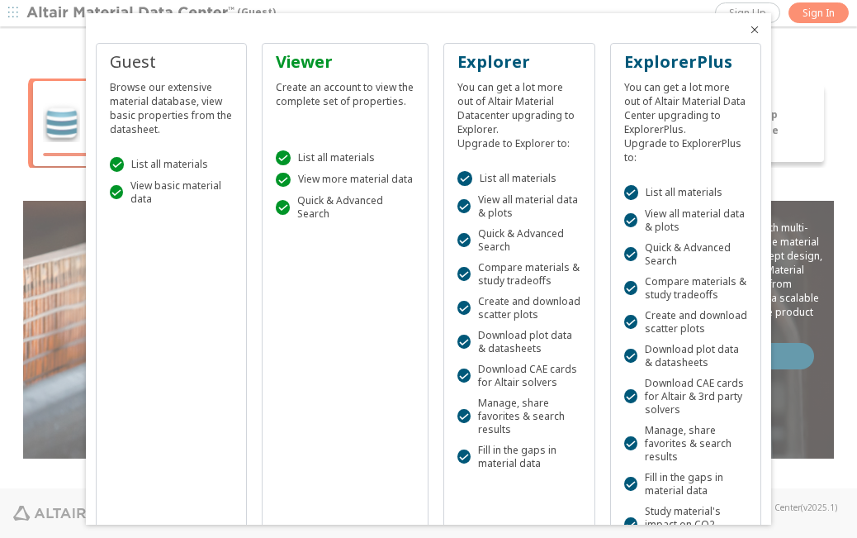 The height and width of the screenshot is (538, 857). What do you see at coordinates (172, 105) in the screenshot?
I see `div: Browse our extensive material database, view basic properties from the datasheet.` at bounding box center [172, 105].